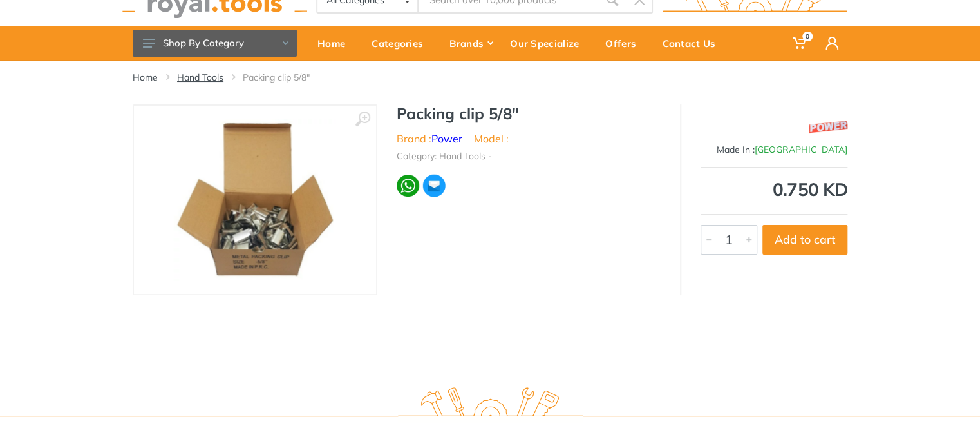  Describe the element at coordinates (625, 43) in the screenshot. I see `a: Offers` at that location.